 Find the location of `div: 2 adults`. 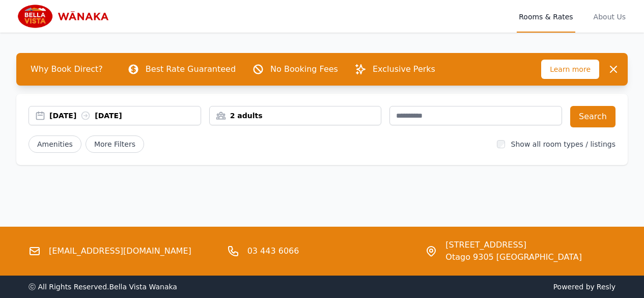

div: 2 adults is located at coordinates (296, 116).